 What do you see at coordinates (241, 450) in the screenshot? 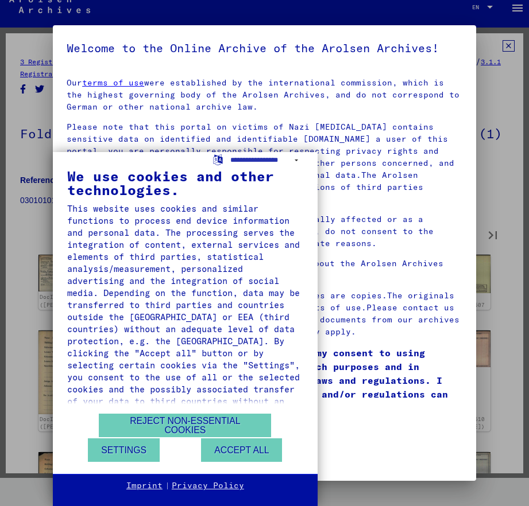
I see `button: Accept all` at bounding box center [241, 450].